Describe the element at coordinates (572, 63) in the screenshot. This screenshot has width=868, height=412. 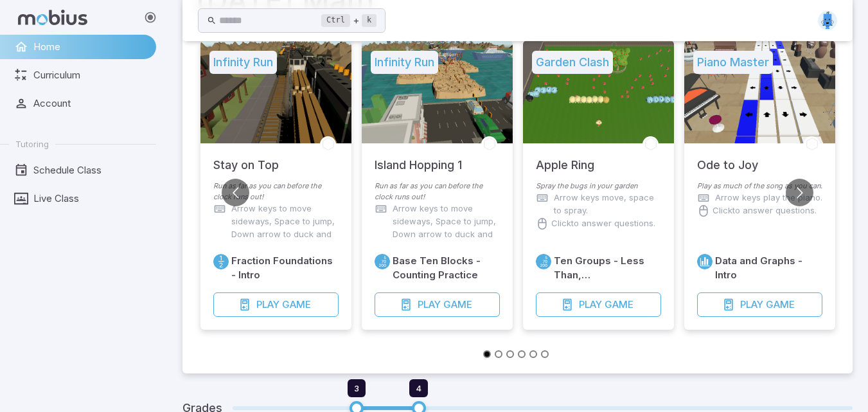
I see `h5: Garden Clash` at that location.